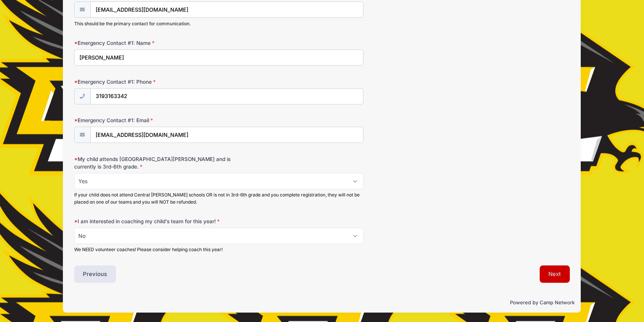 The width and height of the screenshot is (644, 322). I want to click on label: I am interested in coaching my child's team for this year!, so click(157, 221).